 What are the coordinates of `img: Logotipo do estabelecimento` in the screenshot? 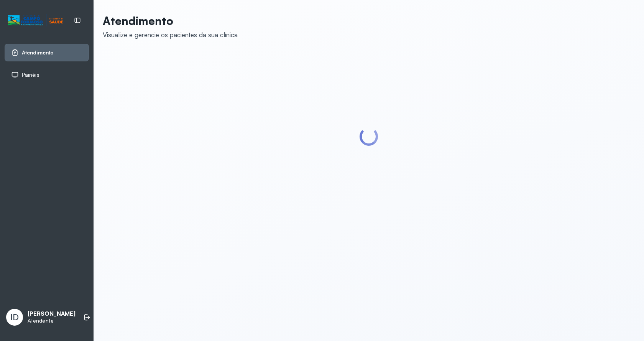 It's located at (36, 21).